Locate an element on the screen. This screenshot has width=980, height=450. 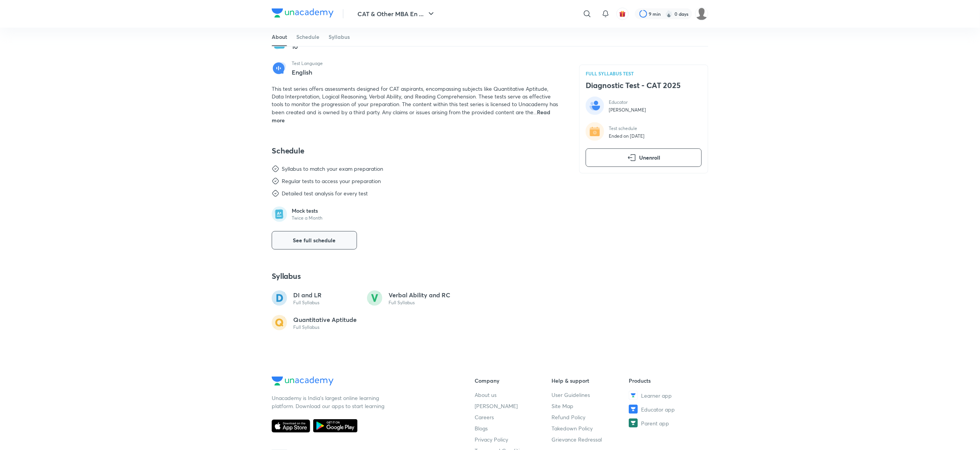
p: Educator is located at coordinates (628, 103).